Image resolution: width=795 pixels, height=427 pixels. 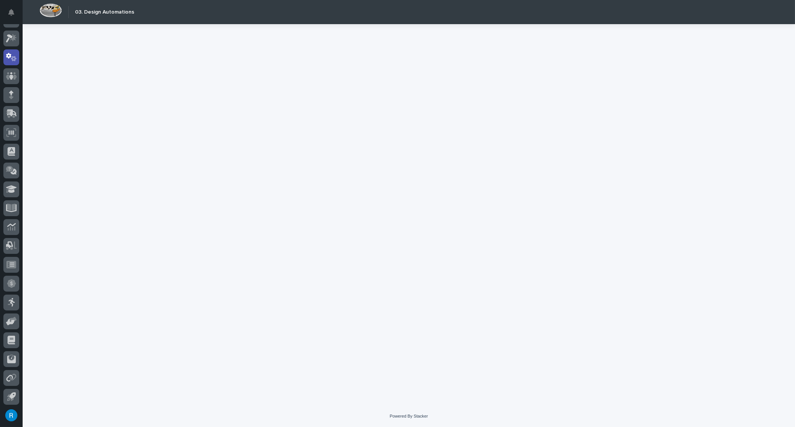 I want to click on button: users-avatar, so click(x=11, y=415).